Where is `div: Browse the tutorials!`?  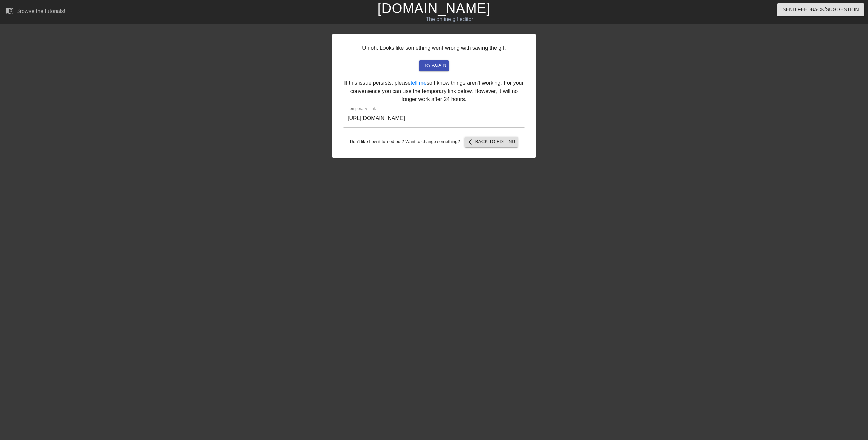 div: Browse the tutorials! is located at coordinates (41, 11).